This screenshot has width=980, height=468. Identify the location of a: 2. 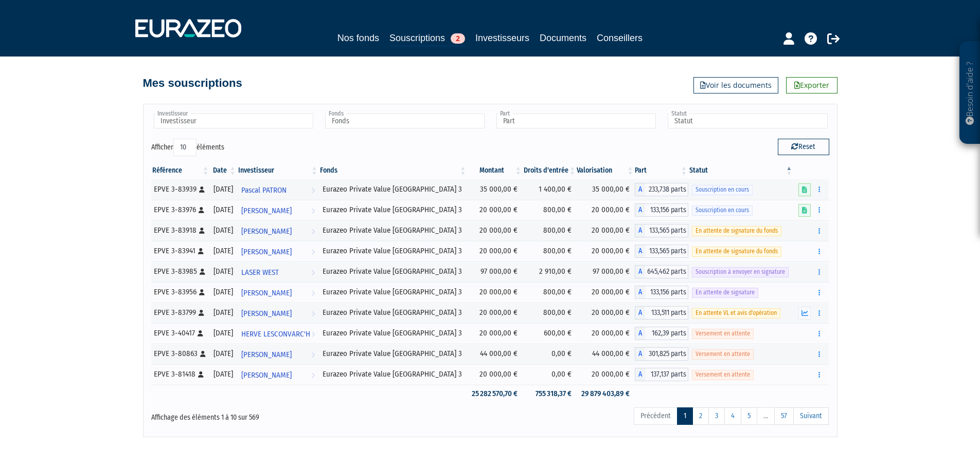
(701, 416).